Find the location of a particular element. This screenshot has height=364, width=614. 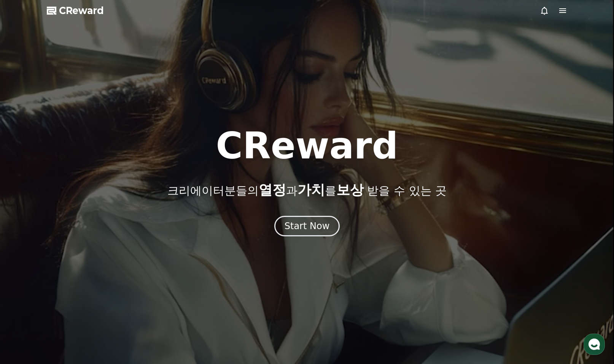

div: Start Now is located at coordinates (307, 226).